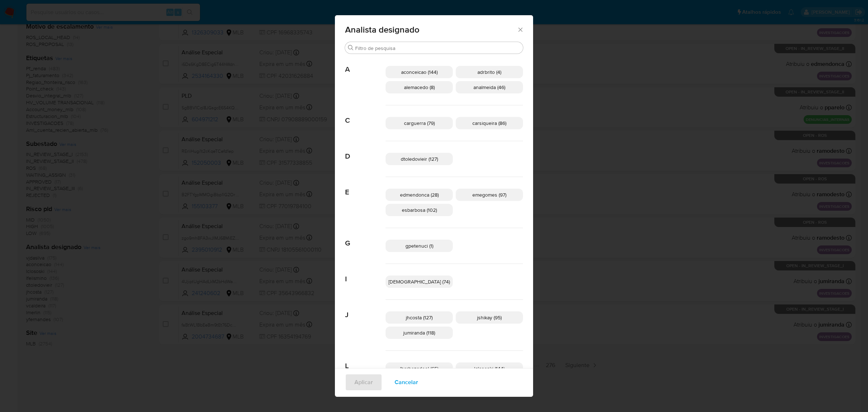  Describe the element at coordinates (366, 151) in the screenshot. I see `span: D` at that location.